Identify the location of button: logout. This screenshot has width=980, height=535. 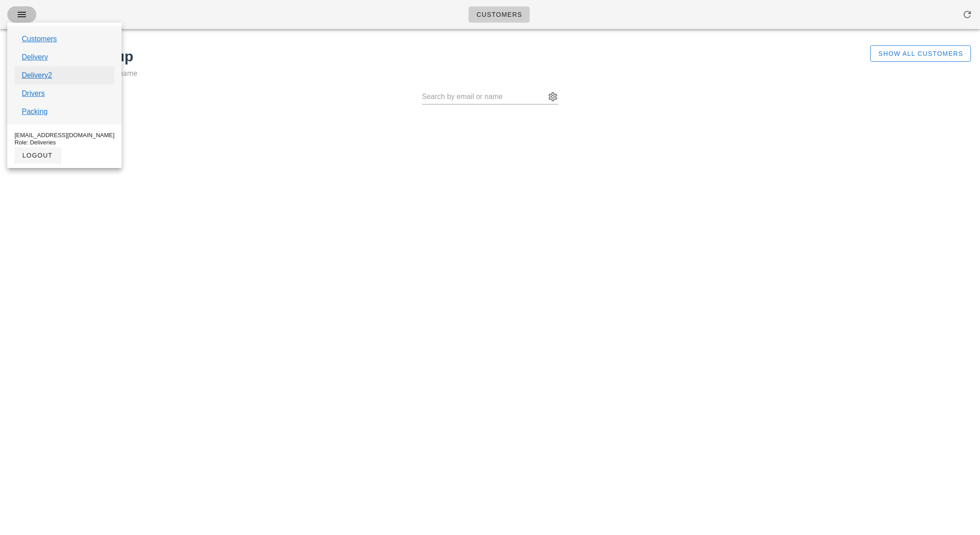
(38, 156).